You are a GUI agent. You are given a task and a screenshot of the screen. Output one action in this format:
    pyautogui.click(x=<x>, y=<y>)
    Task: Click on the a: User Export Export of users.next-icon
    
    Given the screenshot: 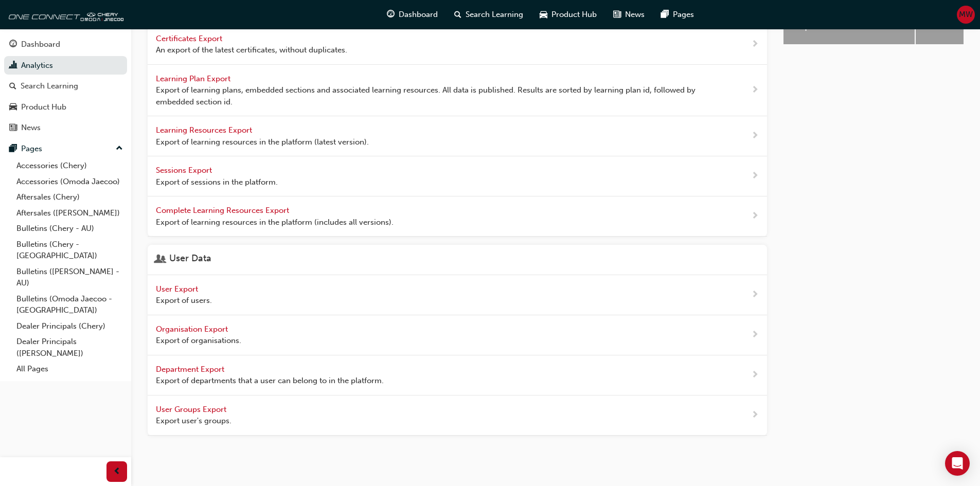 What is the action you would take?
    pyautogui.click(x=457, y=295)
    